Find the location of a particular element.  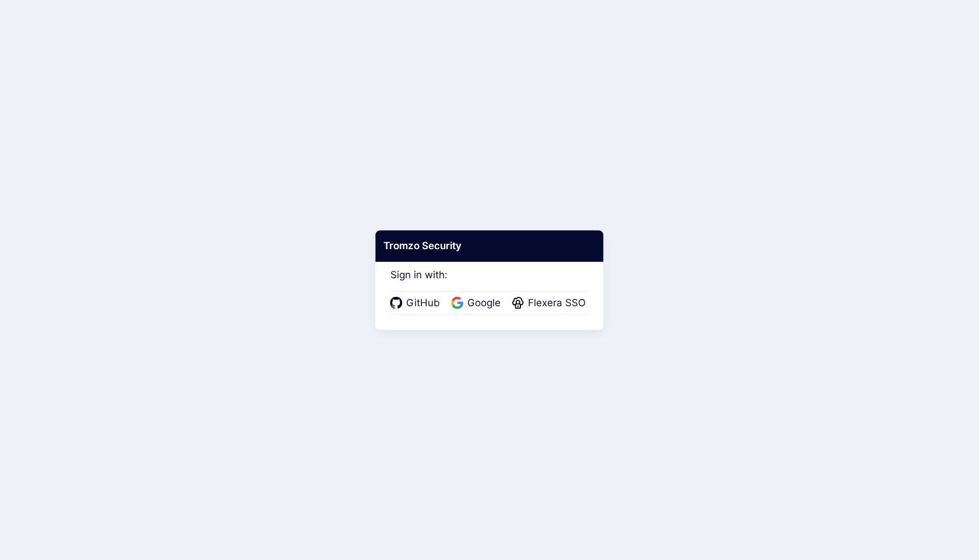

span: Flexera SSO is located at coordinates (557, 304).